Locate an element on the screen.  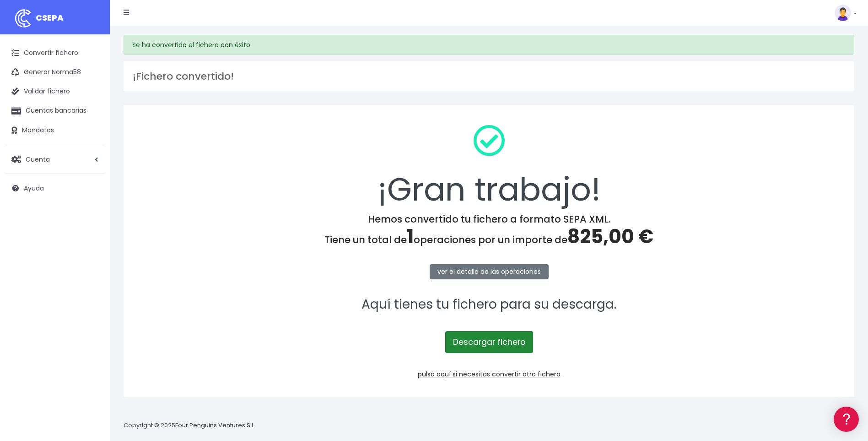
div: Información general is located at coordinates (92, 68).